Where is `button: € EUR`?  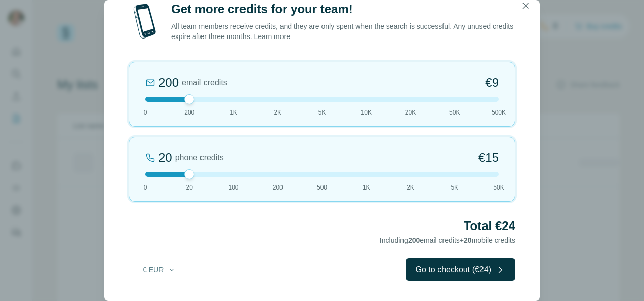
button: € EUR is located at coordinates (159, 270).